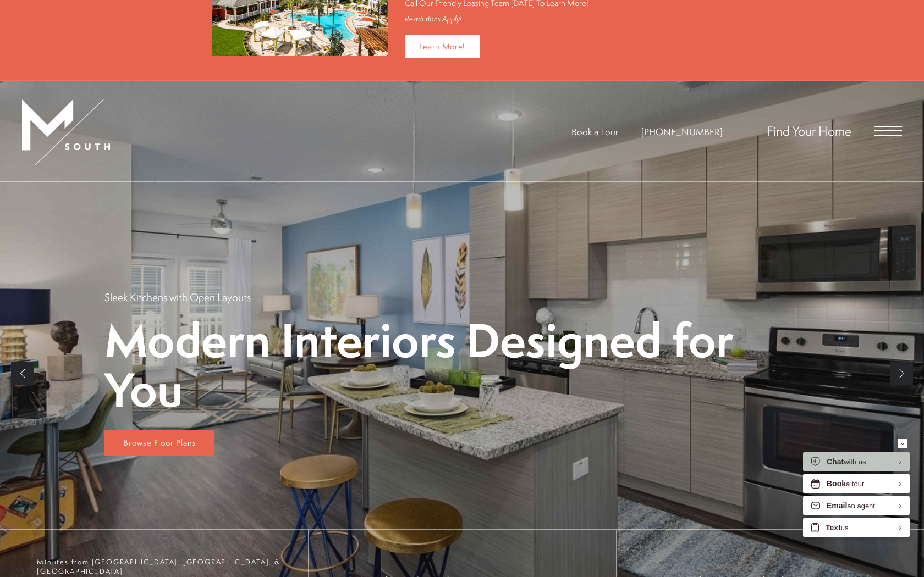 Image resolution: width=924 pixels, height=577 pixels. What do you see at coordinates (160, 442) in the screenshot?
I see `span: Browse Floor Plans` at bounding box center [160, 442].